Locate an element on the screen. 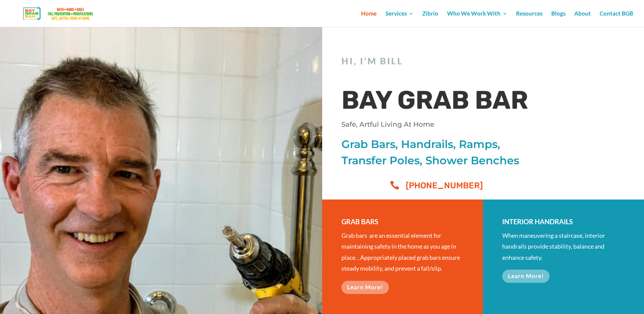 This screenshot has height=314, width=644. span: Grab bars are an essential element for maintaining safety in the home as you age in place. , Appr... is located at coordinates (400, 252).